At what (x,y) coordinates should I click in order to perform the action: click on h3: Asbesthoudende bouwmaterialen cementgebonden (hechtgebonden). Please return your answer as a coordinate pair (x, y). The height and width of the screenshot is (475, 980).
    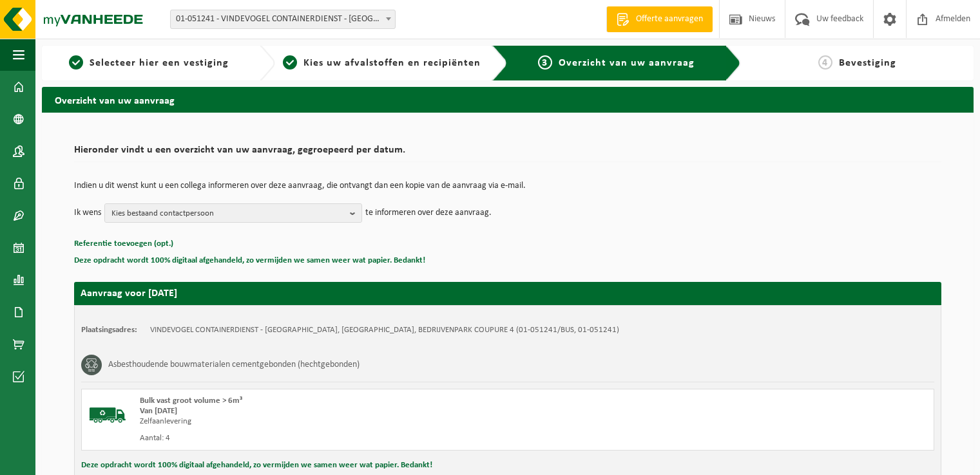
    Looking at the image, I should click on (234, 365).